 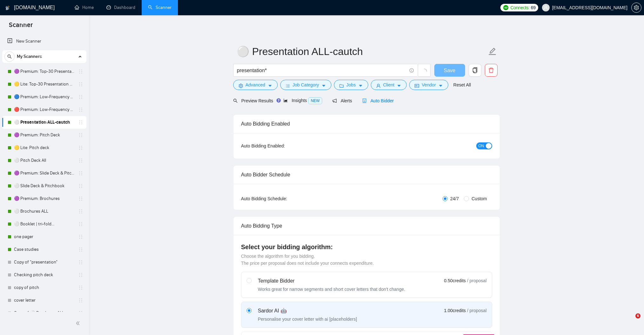 I want to click on button: folderJobscaret-down, so click(x=351, y=85).